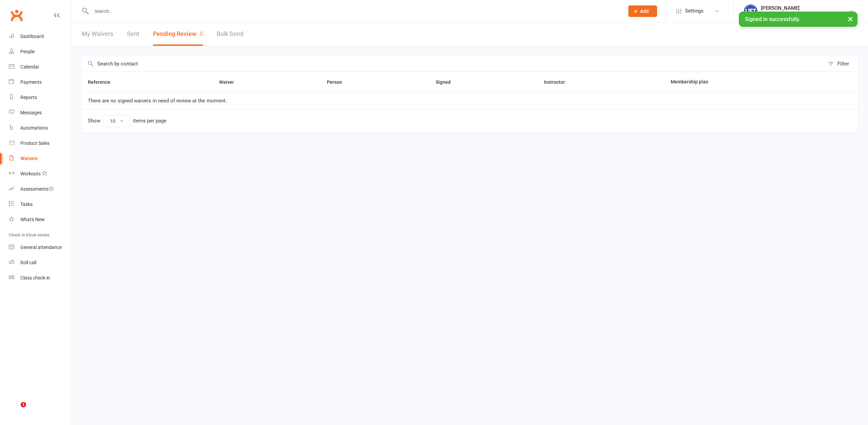 Image resolution: width=868 pixels, height=425 pixels. What do you see at coordinates (40, 219) in the screenshot?
I see `a: What's New` at bounding box center [40, 219].